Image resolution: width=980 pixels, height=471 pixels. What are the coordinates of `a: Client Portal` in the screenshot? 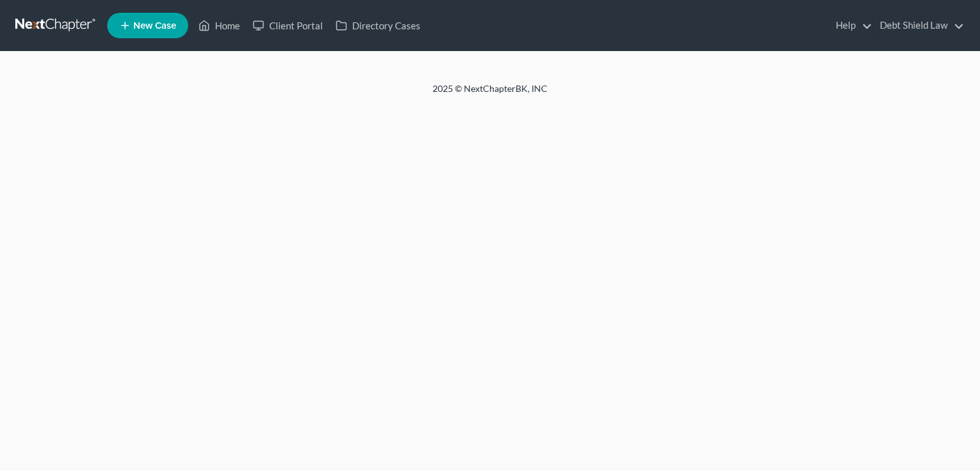 It's located at (288, 25).